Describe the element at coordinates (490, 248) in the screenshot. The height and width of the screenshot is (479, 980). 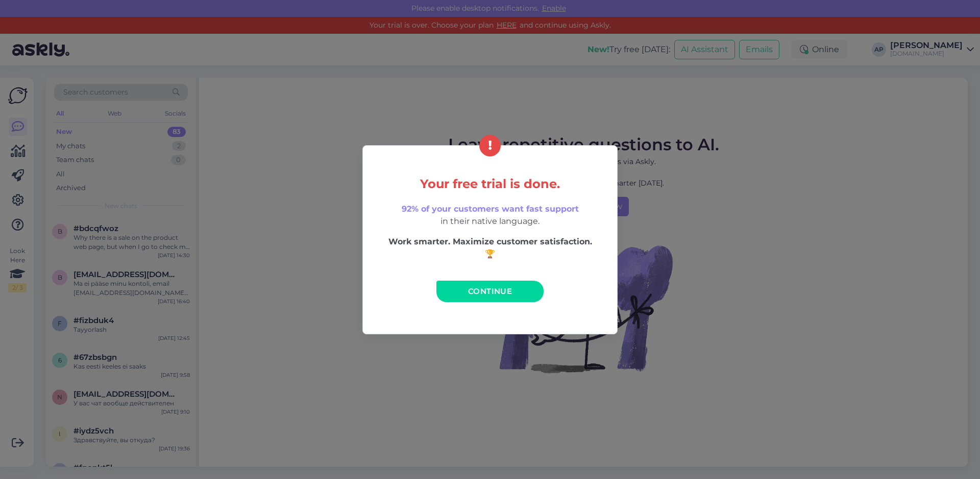
I see `p: Work smarter. Maximize customer satisfaction. 🏆` at that location.